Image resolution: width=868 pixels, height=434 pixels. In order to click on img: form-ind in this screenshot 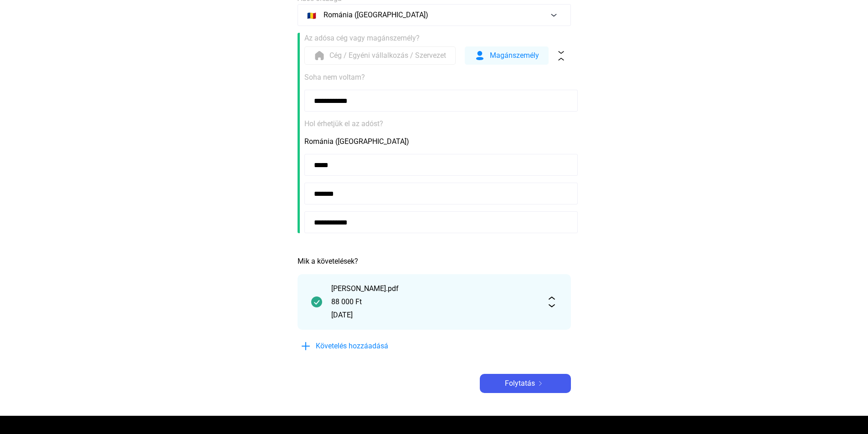, I will do `click(480, 56)`.